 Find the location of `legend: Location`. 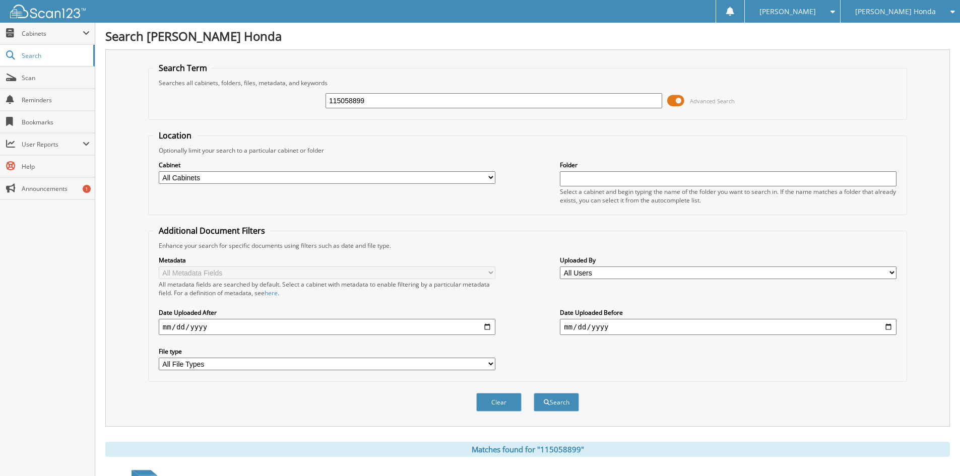

legend: Location is located at coordinates (175, 136).